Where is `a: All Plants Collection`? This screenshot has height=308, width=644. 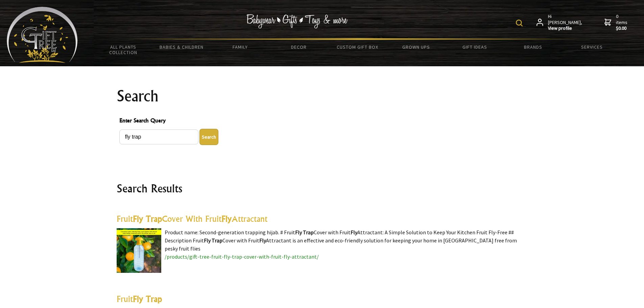
a: All Plants Collection is located at coordinates (123, 50).